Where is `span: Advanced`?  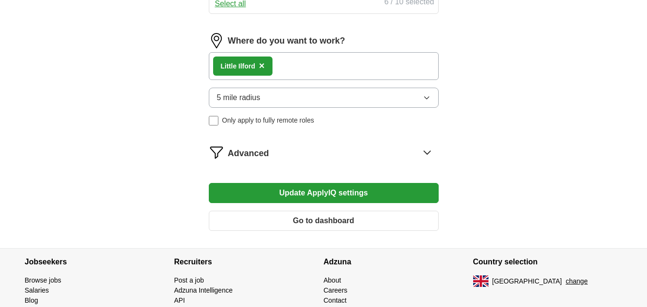
span: Advanced is located at coordinates (249, 153).